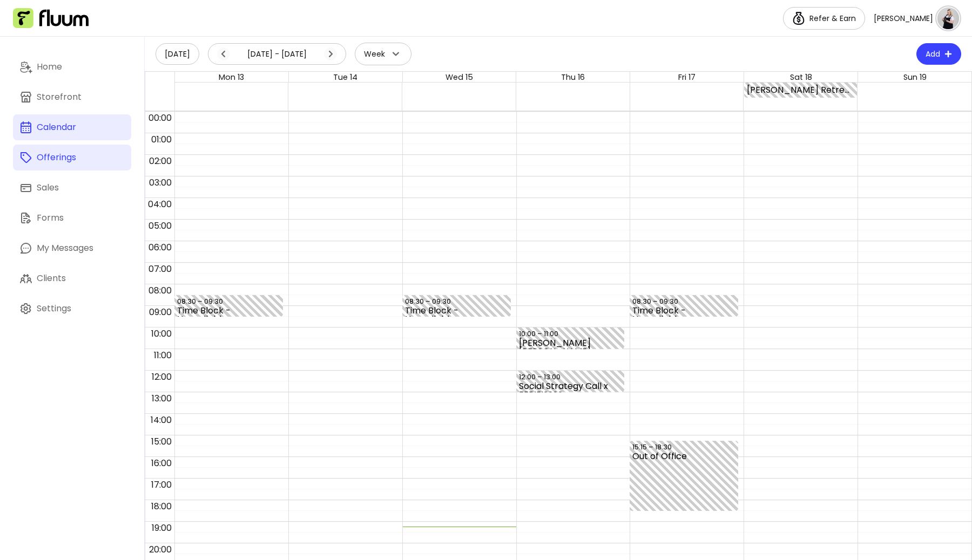 The height and width of the screenshot is (560, 972). I want to click on span: 15:00, so click(162, 441).